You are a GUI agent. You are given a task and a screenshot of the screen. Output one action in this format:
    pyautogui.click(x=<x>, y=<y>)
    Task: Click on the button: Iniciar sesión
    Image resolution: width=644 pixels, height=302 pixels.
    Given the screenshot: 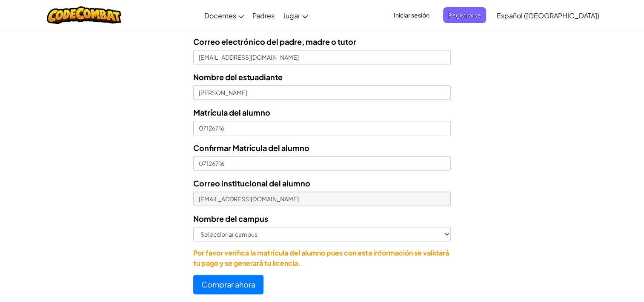 What is the action you would take?
    pyautogui.click(x=412, y=15)
    